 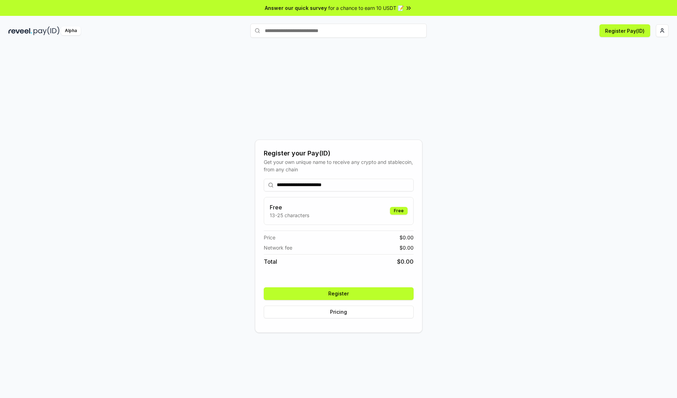 I want to click on button: Register, so click(x=338, y=294).